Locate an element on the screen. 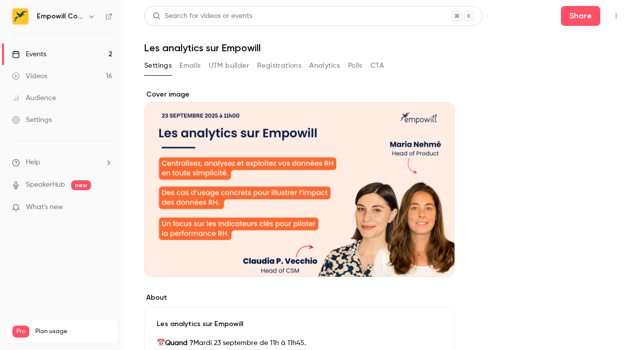 The width and height of the screenshot is (644, 350). button: UTM builder is located at coordinates (229, 66).